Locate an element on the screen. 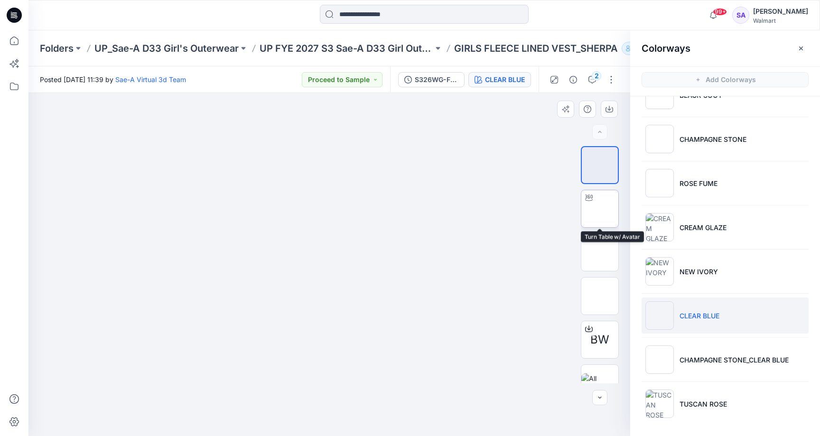  p: CREAM GLAZE is located at coordinates (703, 227).